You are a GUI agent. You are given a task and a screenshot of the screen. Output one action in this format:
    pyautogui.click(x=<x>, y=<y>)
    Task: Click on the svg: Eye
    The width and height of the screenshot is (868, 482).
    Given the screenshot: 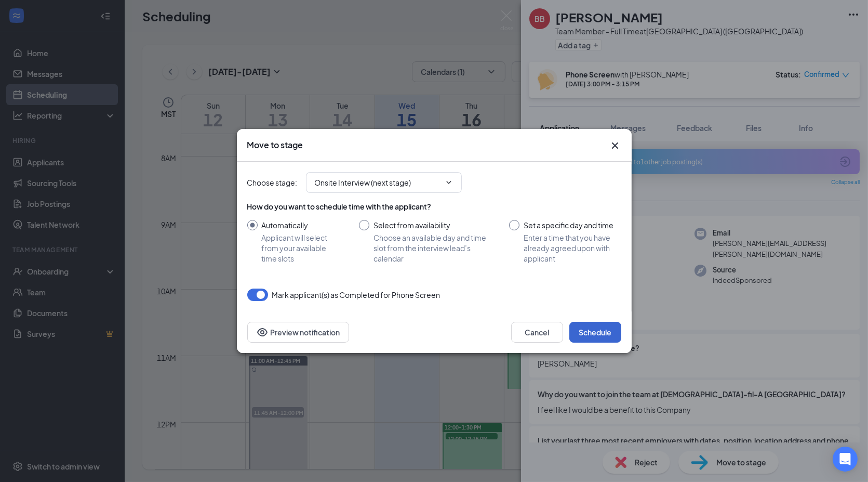 What is the action you would take?
    pyautogui.click(x=262, y=332)
    